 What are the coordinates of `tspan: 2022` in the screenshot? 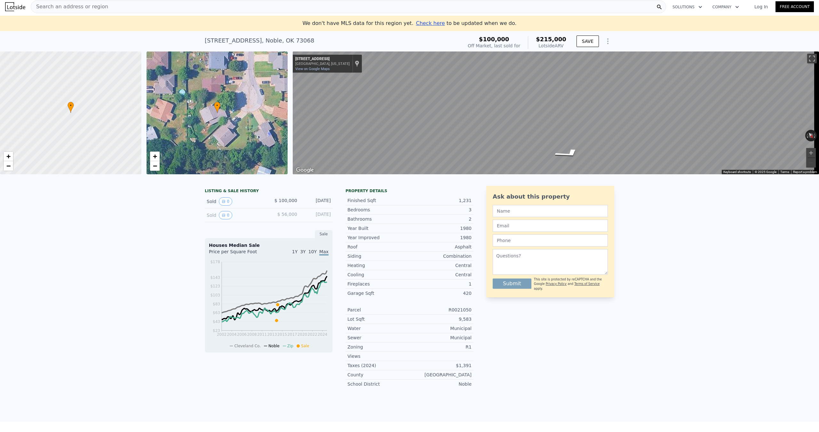 It's located at (312, 335).